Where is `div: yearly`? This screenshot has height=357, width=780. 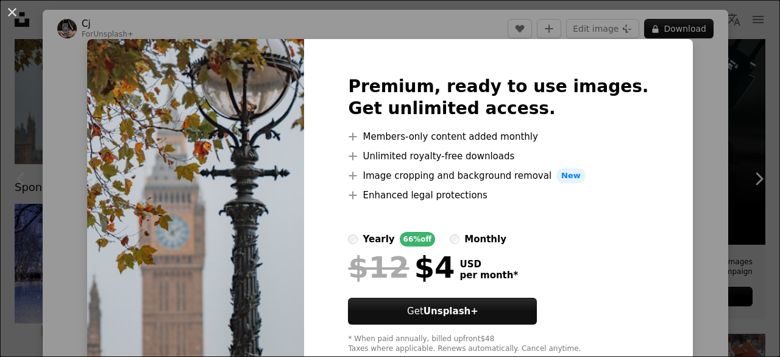 div: yearly is located at coordinates (378, 239).